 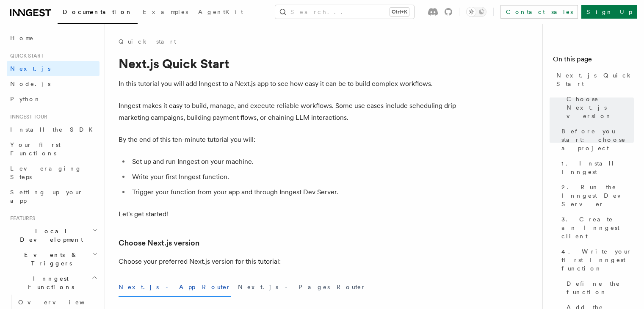 What do you see at coordinates (288, 112) in the screenshot?
I see `p: Inngest makes it easy to build, manage, and execute reliable workflows. Some use cases include sc...` at bounding box center [288, 112].